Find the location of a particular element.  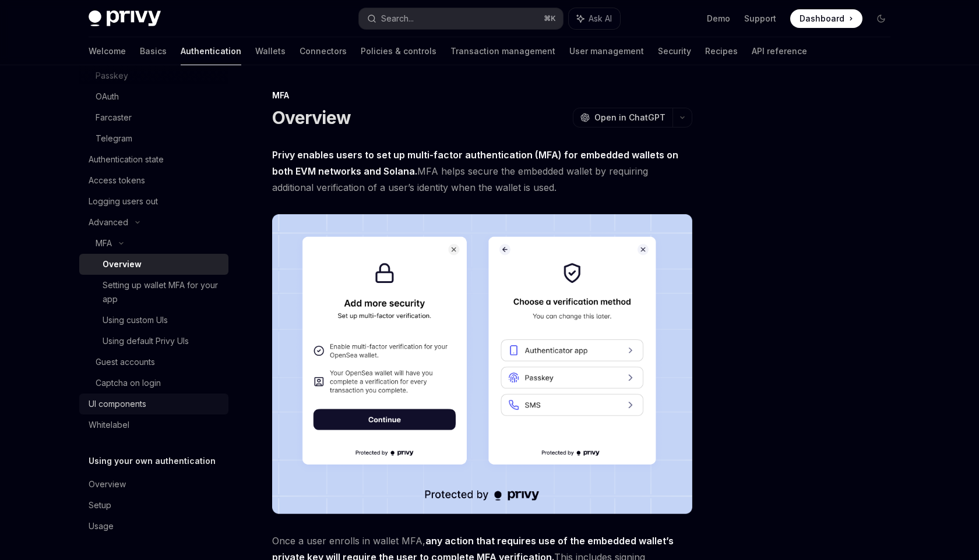

a: Authentication state is located at coordinates (154, 159).